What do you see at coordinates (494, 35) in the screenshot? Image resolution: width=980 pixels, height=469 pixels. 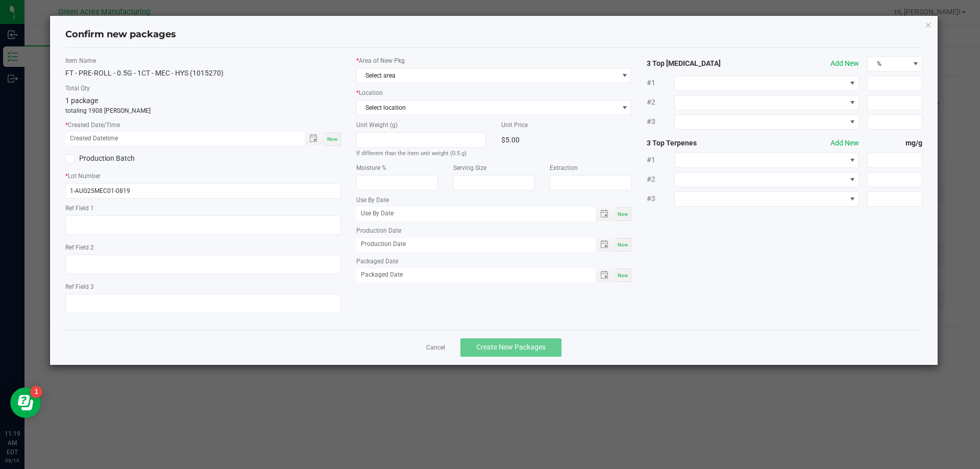 I see `h4: Confirm new packages` at bounding box center [494, 35].